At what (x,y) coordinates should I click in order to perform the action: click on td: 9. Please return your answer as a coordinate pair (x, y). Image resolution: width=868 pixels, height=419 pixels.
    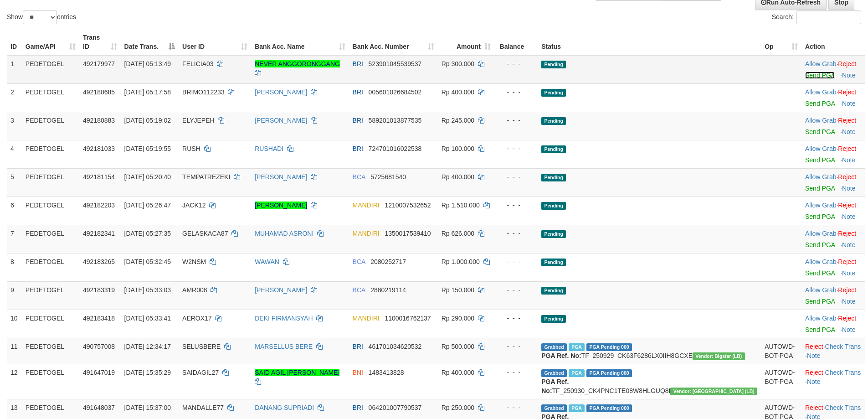
    Looking at the image, I should click on (14, 295).